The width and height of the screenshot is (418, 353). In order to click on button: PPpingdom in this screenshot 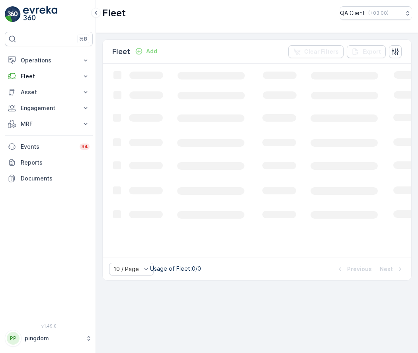, I will do `click(49, 339)`.